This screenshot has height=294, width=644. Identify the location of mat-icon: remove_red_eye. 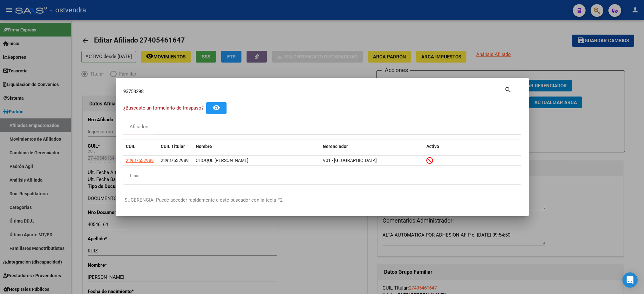
(216, 108).